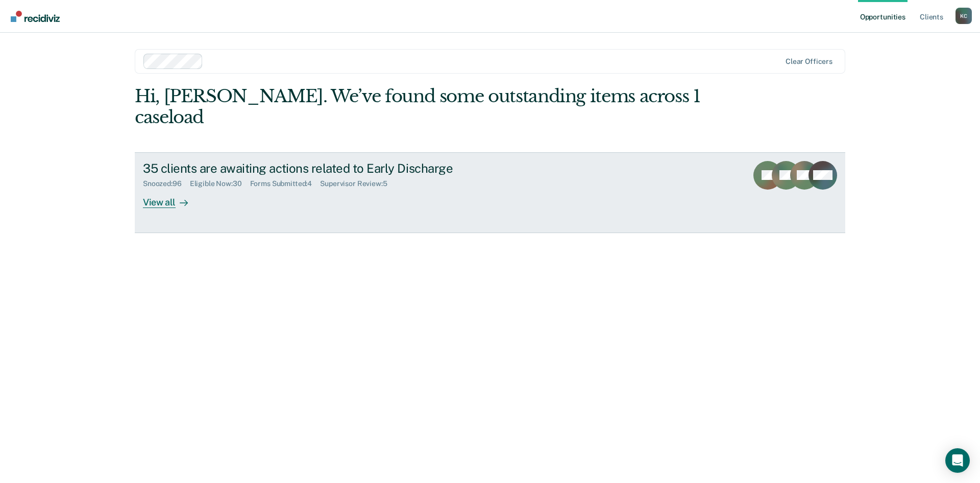  I want to click on div: Forms Submitted : 4, so click(285, 184).